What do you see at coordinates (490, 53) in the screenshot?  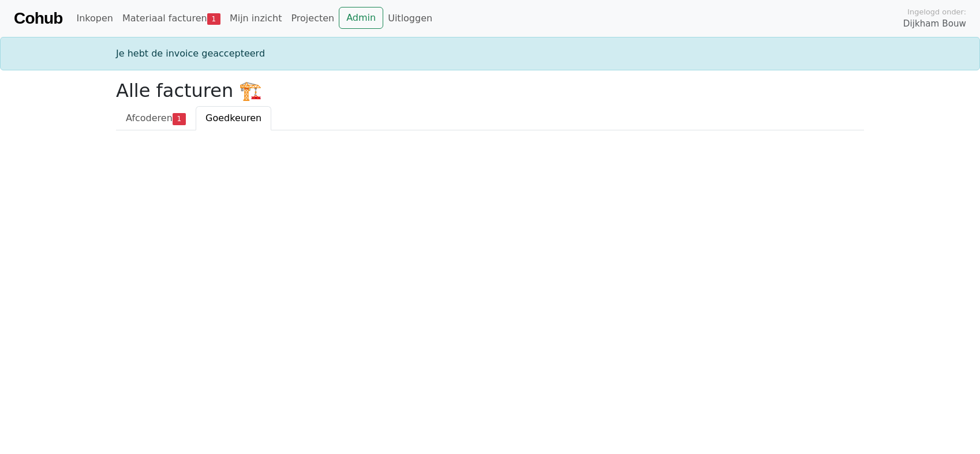 I see `div: Je hebt de invoice geaccepteerd` at bounding box center [490, 53].